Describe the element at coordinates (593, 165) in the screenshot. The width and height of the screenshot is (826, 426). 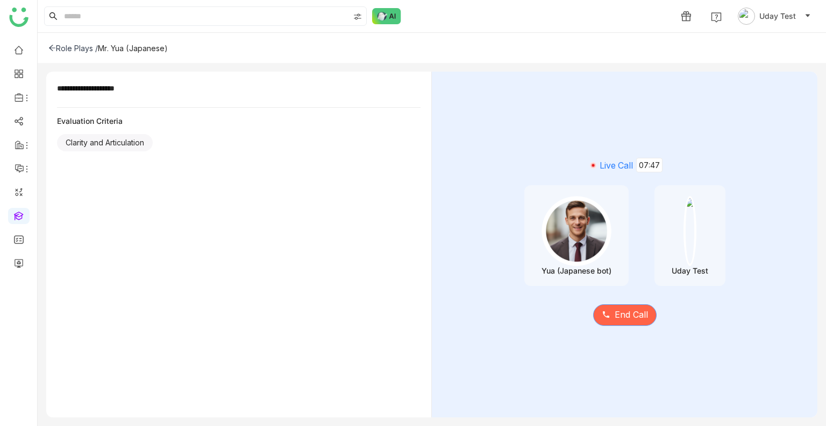
I see `img: live` at that location.